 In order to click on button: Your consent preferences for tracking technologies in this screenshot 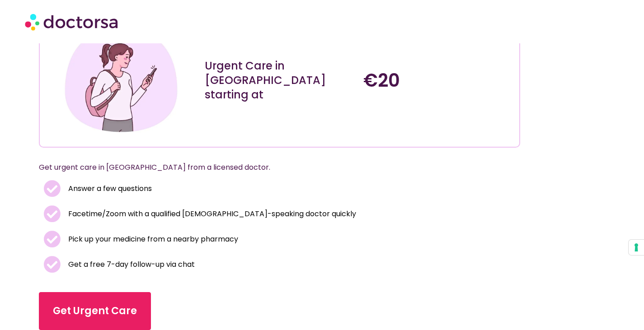, I will do `click(636, 247)`.